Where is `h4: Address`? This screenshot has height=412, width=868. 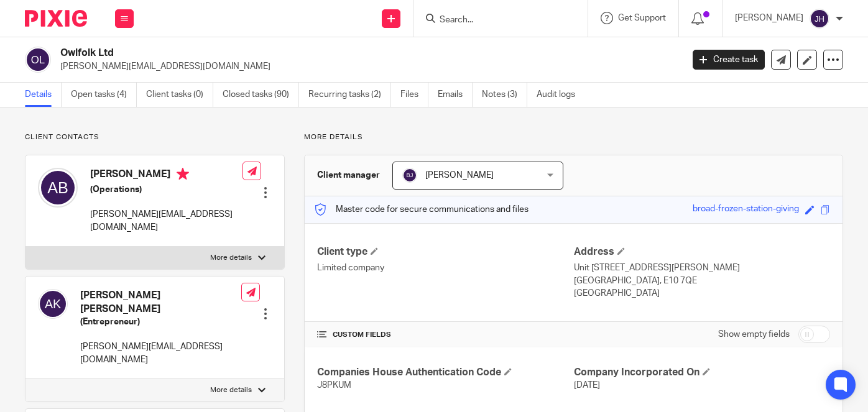
h4: Address is located at coordinates (702, 252).